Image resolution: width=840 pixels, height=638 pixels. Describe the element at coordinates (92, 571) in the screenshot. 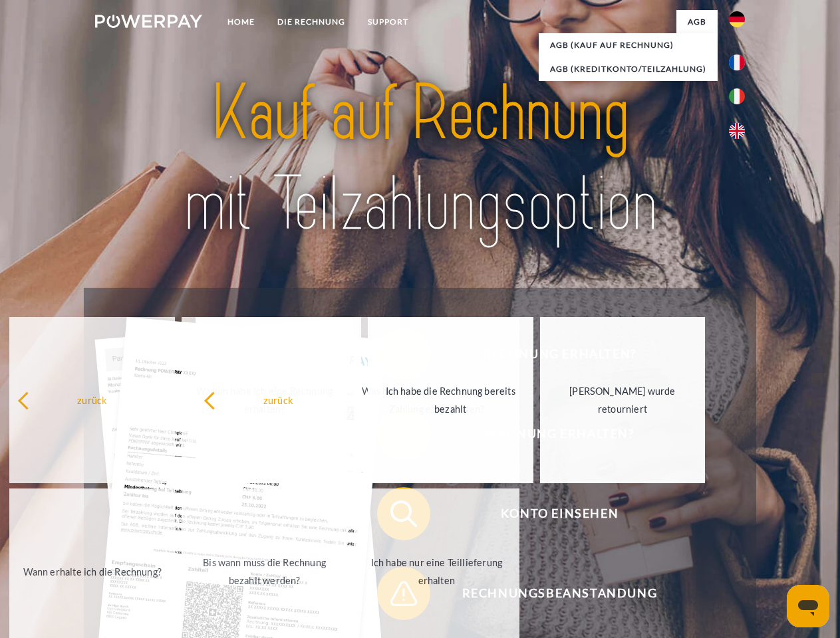

I see `div: Wann erhalte ich die Rechnung?` at that location.